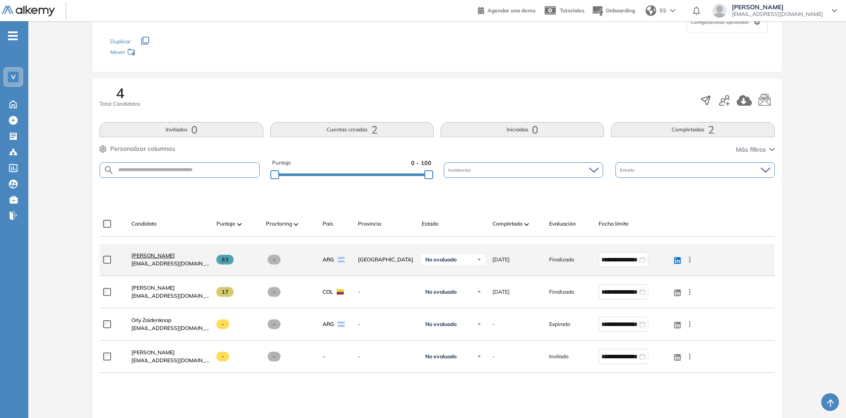 The height and width of the screenshot is (418, 846). I want to click on span: Duplicar, so click(120, 41).